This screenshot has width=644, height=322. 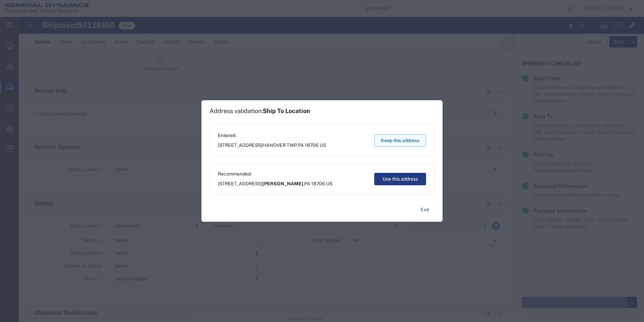 What do you see at coordinates (400, 179) in the screenshot?
I see `button: Use this address` at bounding box center [400, 179].